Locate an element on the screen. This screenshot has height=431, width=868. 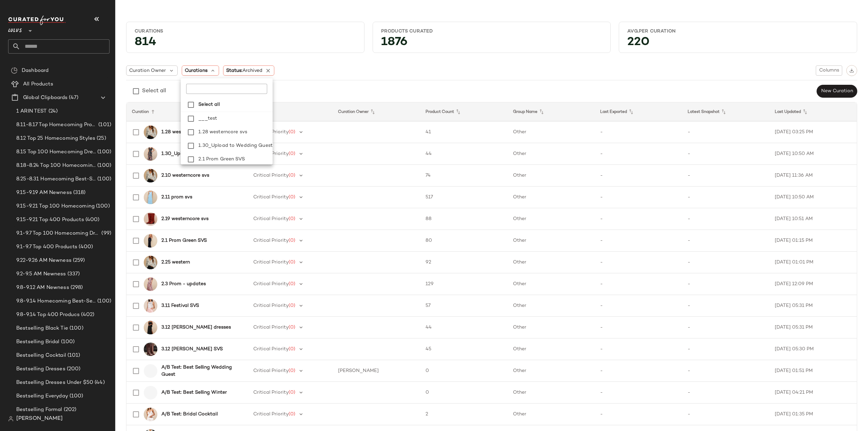
img: cfy_white_logo.C9jOOHJF.svg is located at coordinates (37, 20).